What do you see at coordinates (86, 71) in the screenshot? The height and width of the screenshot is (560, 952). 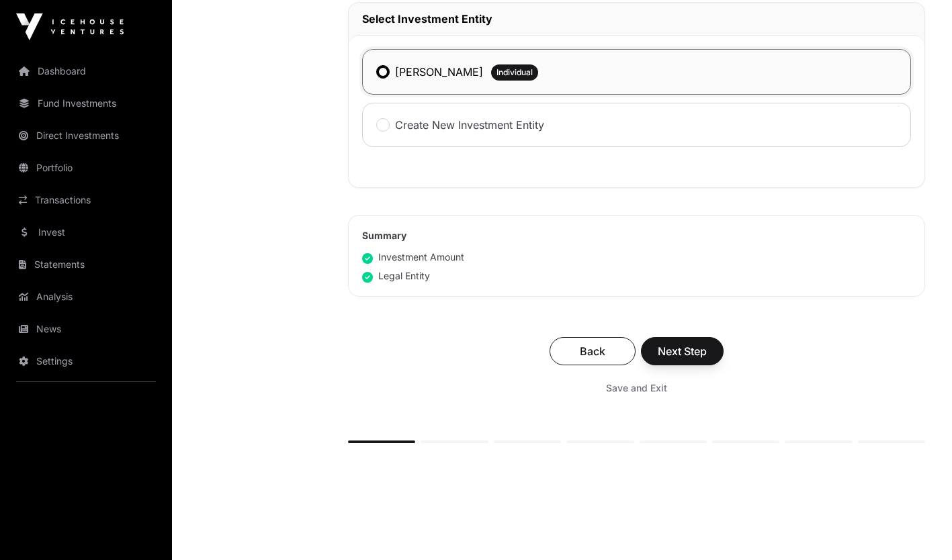 I see `a: Dashboard` at bounding box center [86, 71].